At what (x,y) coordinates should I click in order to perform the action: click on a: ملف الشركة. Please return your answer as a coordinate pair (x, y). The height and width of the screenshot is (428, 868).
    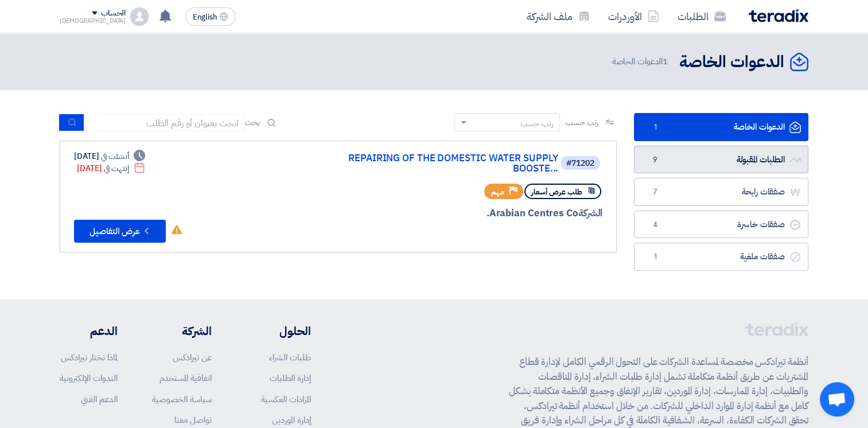
    Looking at the image, I should click on (558, 16).